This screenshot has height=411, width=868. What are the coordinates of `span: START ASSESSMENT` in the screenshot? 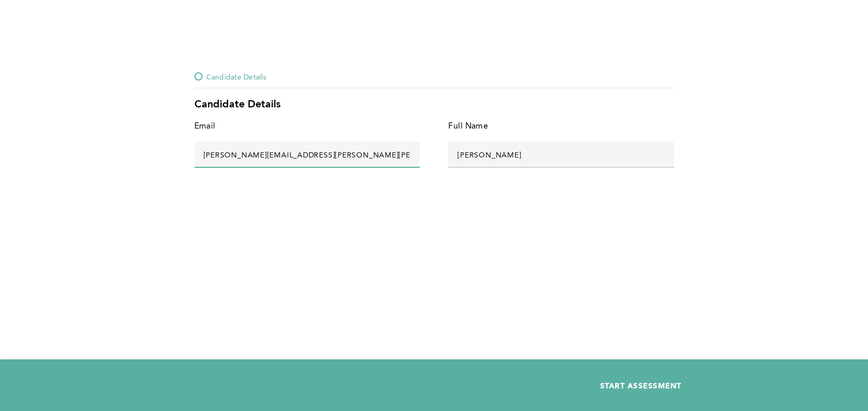 It's located at (641, 385).